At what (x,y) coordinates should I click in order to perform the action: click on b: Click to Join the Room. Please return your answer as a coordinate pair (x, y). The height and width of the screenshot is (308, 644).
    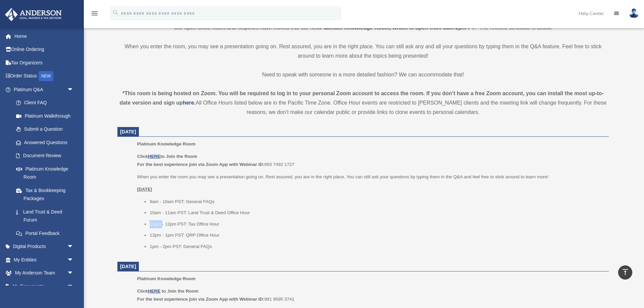
    Looking at the image, I should click on (167, 156).